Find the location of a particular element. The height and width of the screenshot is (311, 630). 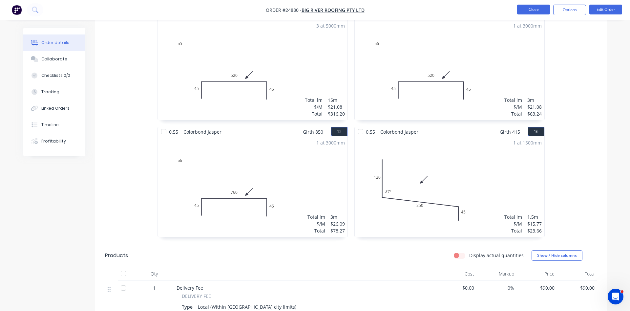

button: Options is located at coordinates (570, 10).